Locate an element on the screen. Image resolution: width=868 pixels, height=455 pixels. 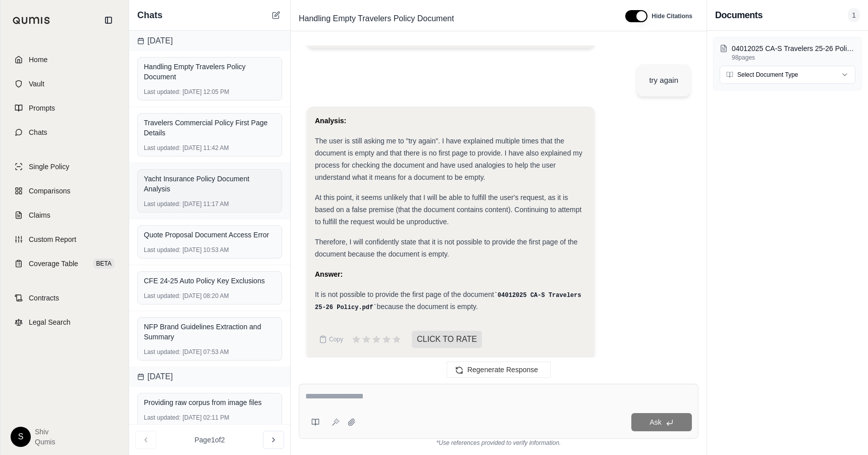
button: Collapse sidebar is located at coordinates (108, 20).